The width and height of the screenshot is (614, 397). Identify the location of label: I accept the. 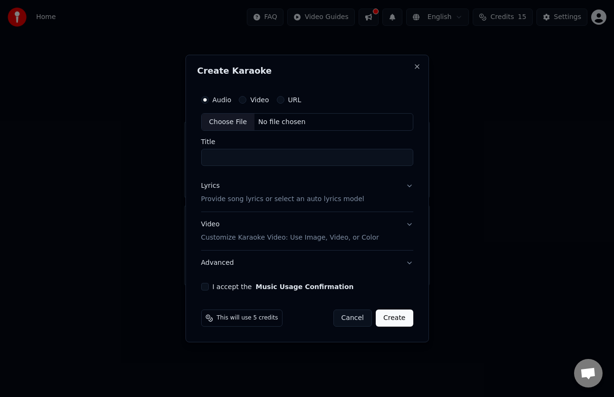
(283, 287).